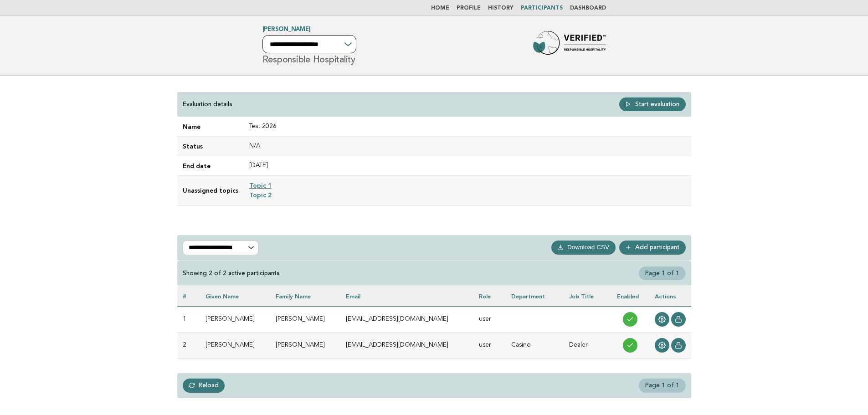 The width and height of the screenshot is (868, 415). Describe the element at coordinates (310, 46) in the screenshot. I see `h1: Responsible Hospitality` at that location.